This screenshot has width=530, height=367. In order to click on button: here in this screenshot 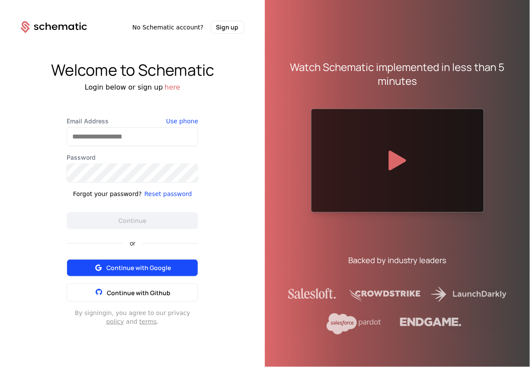, I will do `click(173, 87)`.